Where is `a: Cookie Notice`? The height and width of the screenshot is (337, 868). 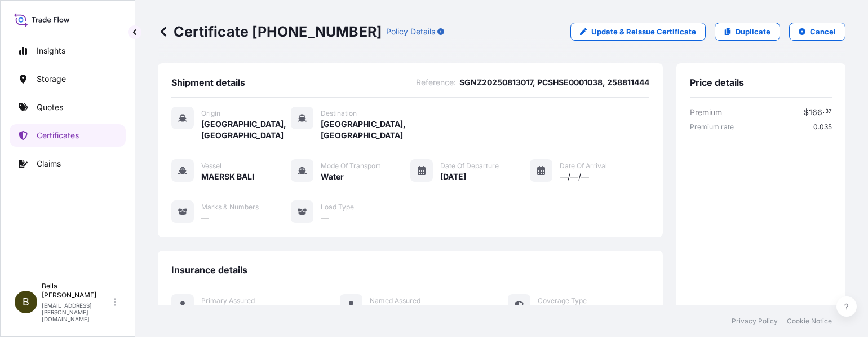
a: Cookie Notice is located at coordinates (809, 322).